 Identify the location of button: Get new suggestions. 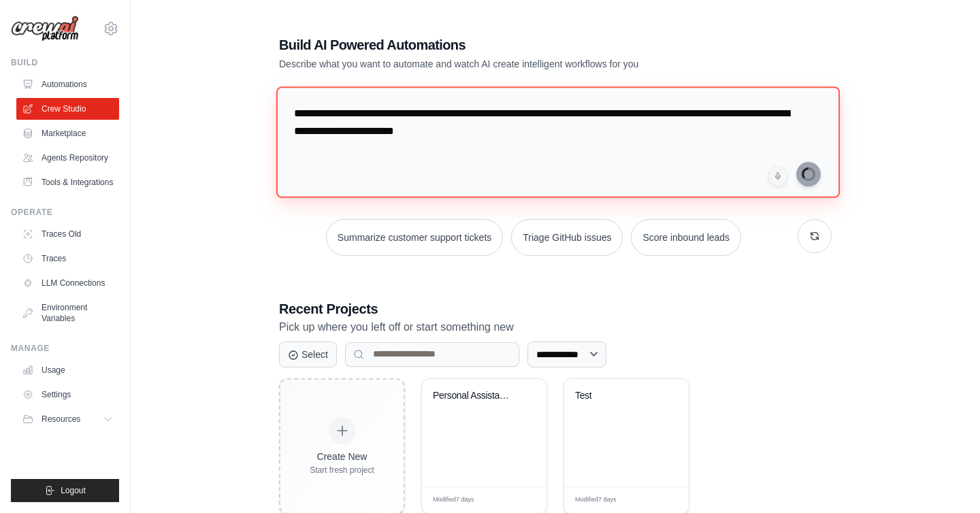
(815, 236).